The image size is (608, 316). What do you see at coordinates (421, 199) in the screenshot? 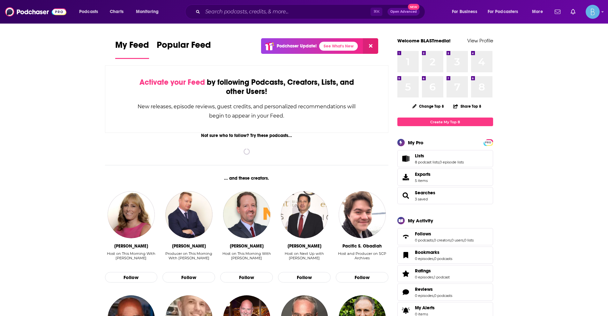
I see `a: 3 saved` at bounding box center [421, 199].